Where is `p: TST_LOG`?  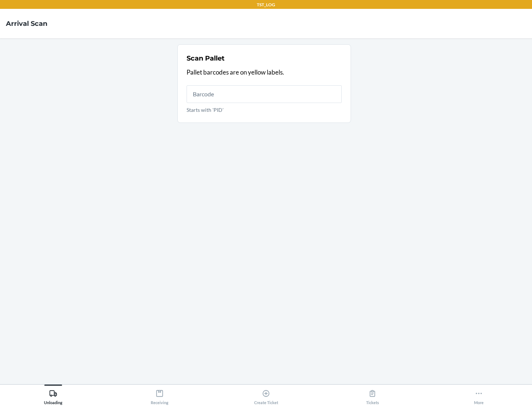 p: TST_LOG is located at coordinates (266, 5).